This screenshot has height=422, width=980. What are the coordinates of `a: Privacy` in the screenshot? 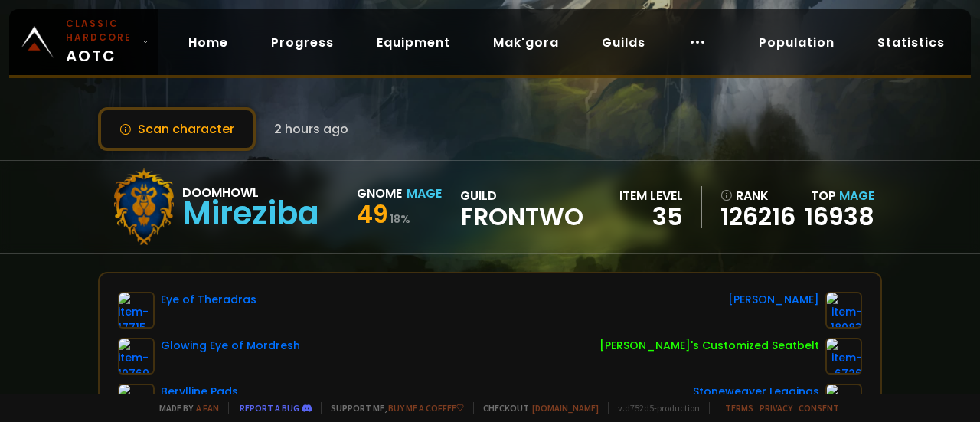 It's located at (776, 408).